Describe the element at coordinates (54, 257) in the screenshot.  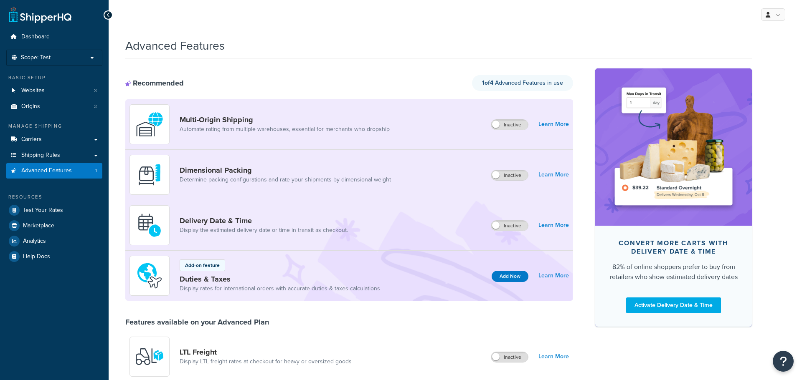
I see `a: Help Docs` at that location.